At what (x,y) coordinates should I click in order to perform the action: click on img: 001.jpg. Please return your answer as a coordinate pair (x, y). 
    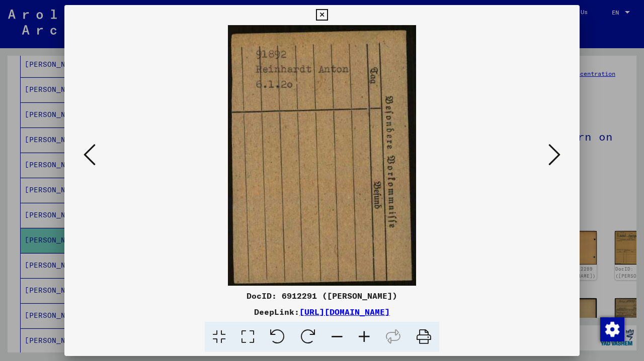
    Looking at the image, I should click on (322, 155).